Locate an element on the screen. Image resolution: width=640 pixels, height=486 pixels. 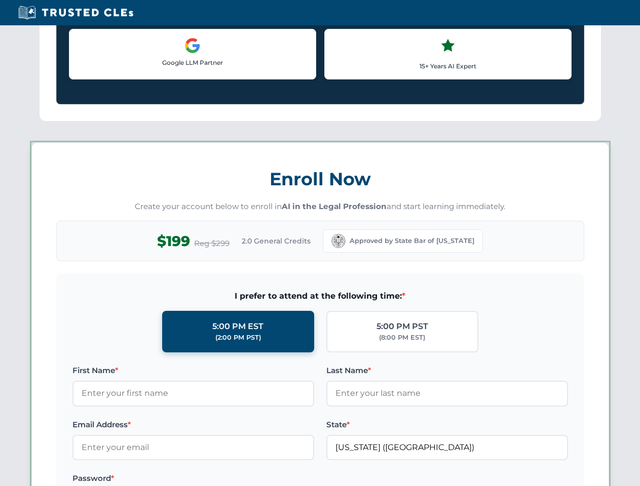
label: State is located at coordinates (447, 425).